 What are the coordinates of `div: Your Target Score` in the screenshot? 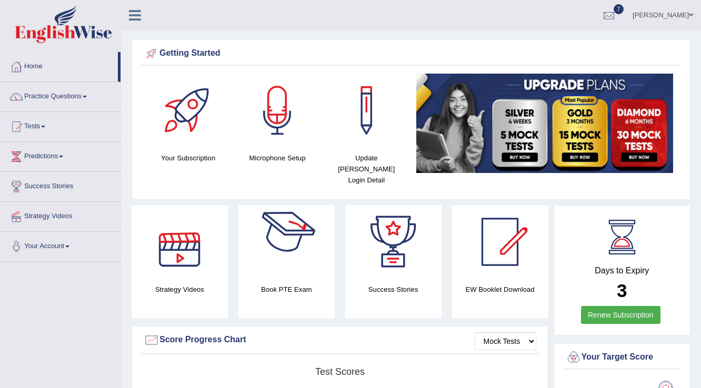 It's located at (622, 358).